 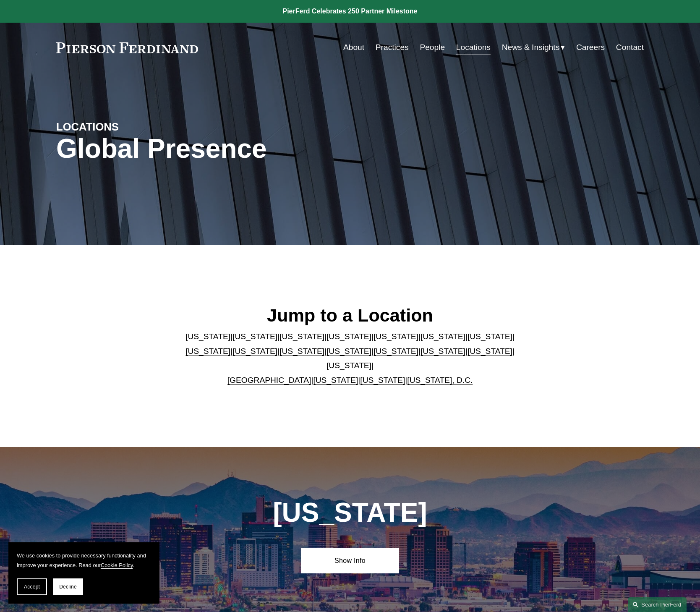 I want to click on a: Locations, so click(x=473, y=47).